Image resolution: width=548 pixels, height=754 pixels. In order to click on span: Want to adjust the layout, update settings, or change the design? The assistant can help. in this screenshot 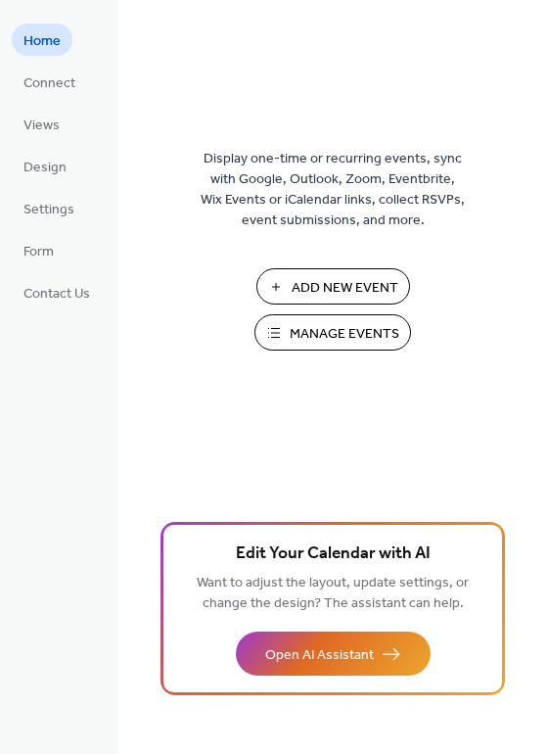, I will do `click(333, 593)`.